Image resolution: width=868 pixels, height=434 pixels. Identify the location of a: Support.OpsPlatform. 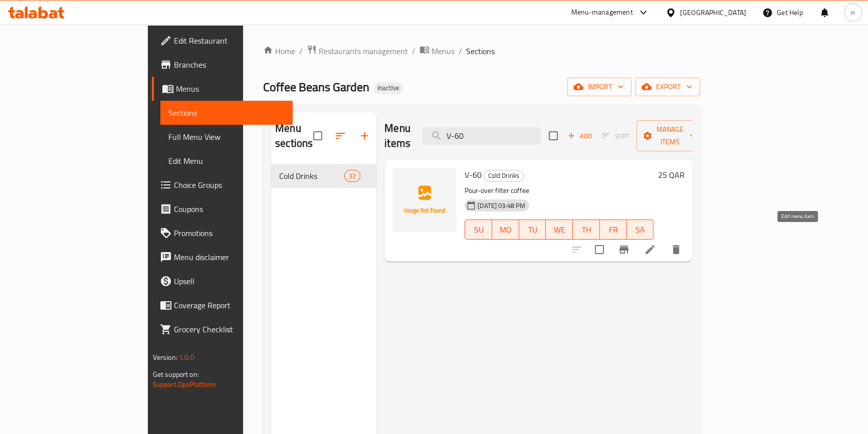
(184, 384).